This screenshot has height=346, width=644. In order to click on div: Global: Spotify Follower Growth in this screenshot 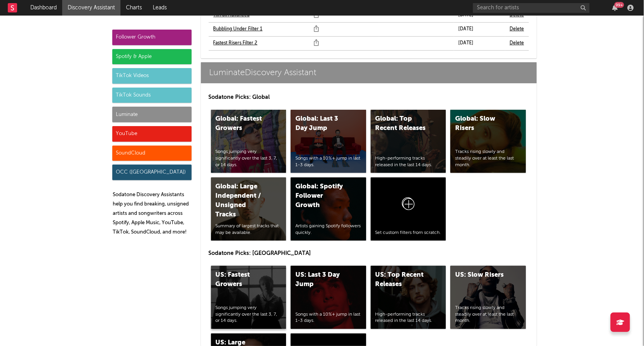, I will do `click(322, 196)`.